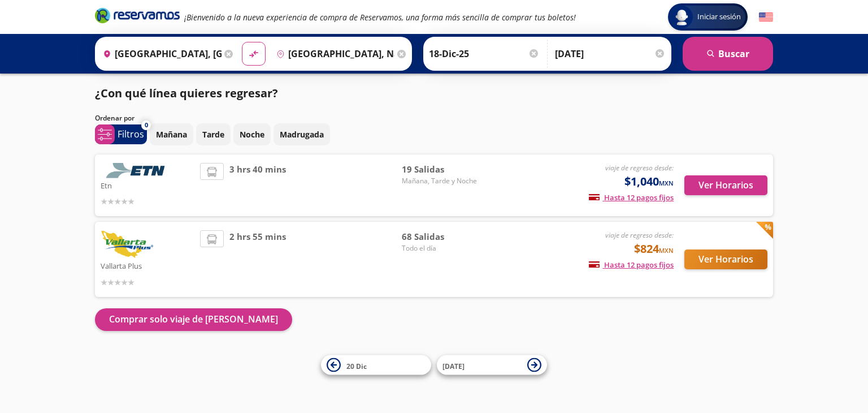 This screenshot has height=413, width=868. What do you see at coordinates (172, 134) in the screenshot?
I see `p: Mañana` at bounding box center [172, 134].